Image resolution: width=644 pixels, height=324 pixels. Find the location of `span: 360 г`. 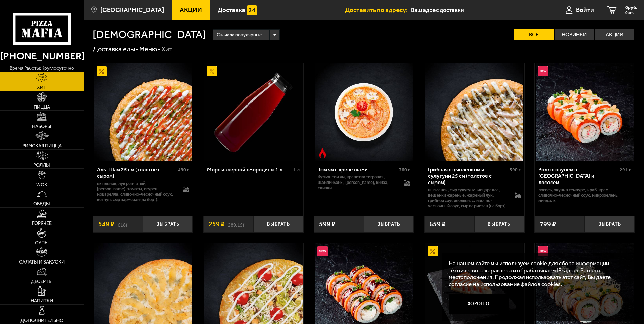

span: 360 г is located at coordinates (404, 170).